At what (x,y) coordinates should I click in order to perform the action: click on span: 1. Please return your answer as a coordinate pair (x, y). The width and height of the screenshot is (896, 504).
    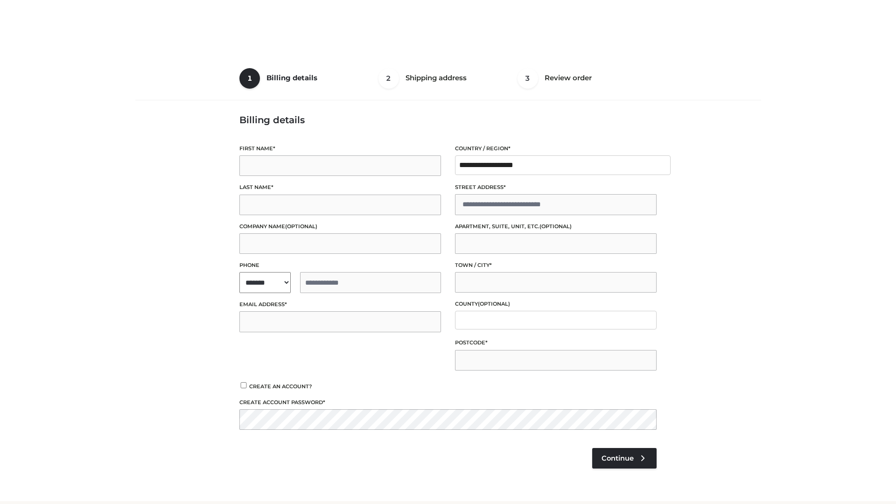
    Looking at the image, I should click on (250, 78).